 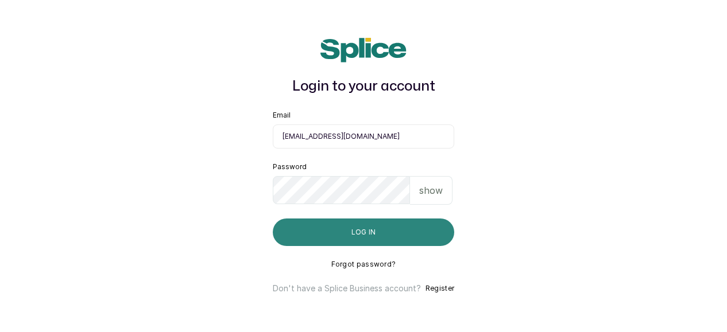 What do you see at coordinates (363, 137) in the screenshot?
I see `input: email@acme.com` at bounding box center [363, 137].